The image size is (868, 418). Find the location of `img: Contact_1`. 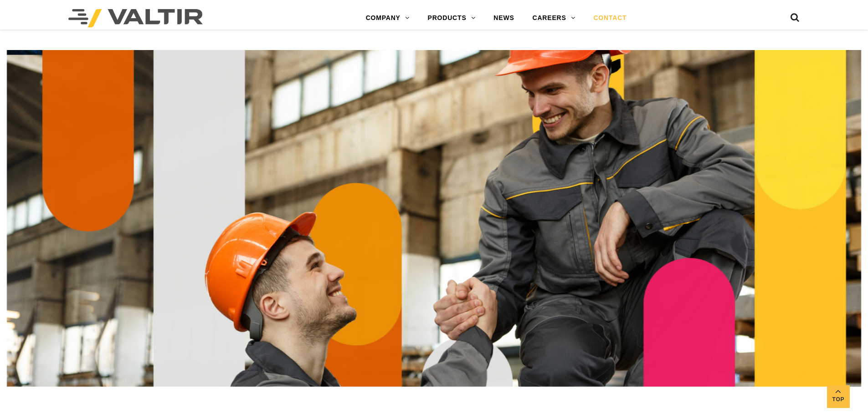

img: Contact_1 is located at coordinates (434, 218).